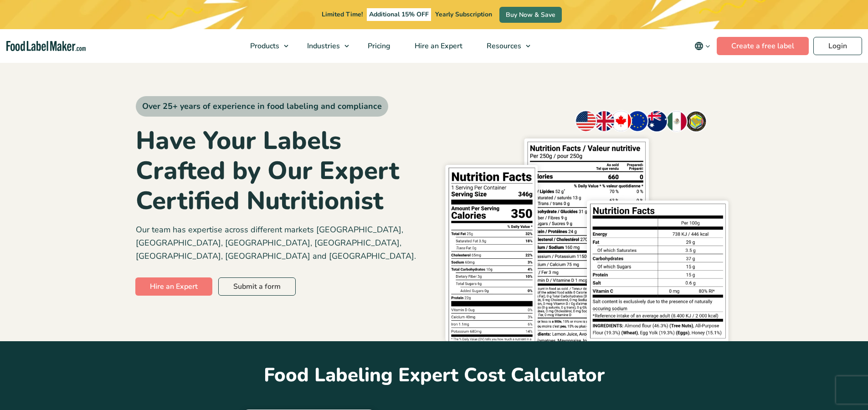  I want to click on span: Limited Time!, so click(342, 14).